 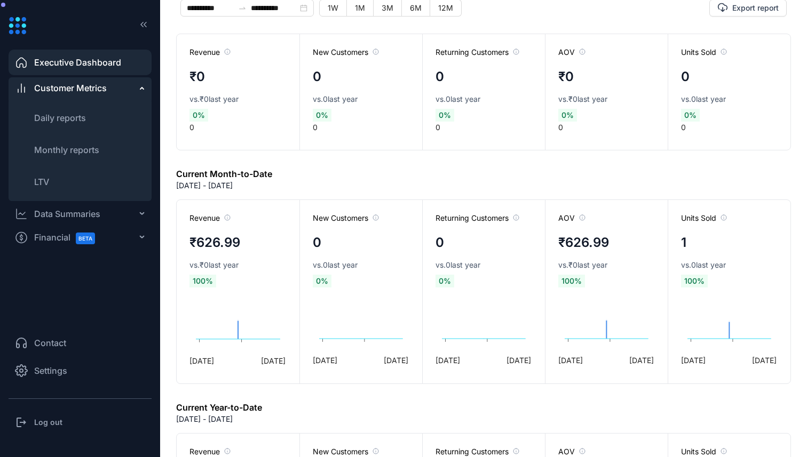 What do you see at coordinates (42, 182) in the screenshot?
I see `span: LTV` at bounding box center [42, 182].